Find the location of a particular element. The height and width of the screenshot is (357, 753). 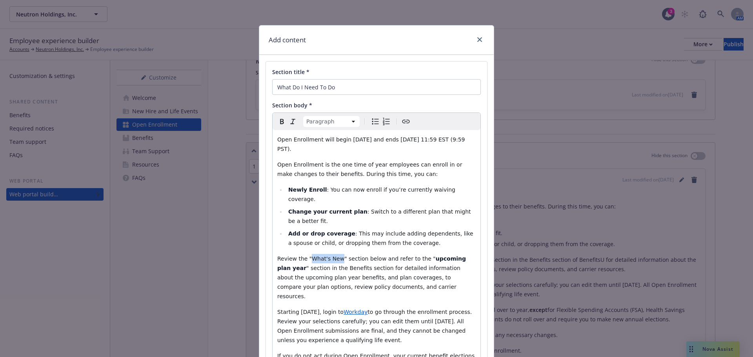

div: toggle group is located at coordinates (381, 122).